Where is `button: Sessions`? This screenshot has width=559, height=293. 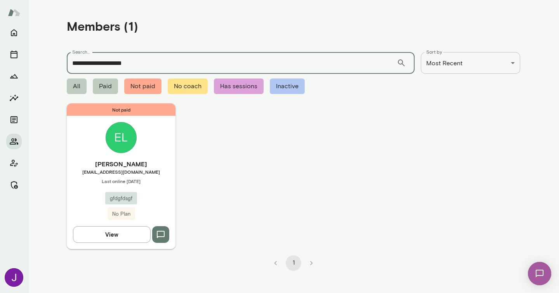 button: Sessions is located at coordinates (14, 54).